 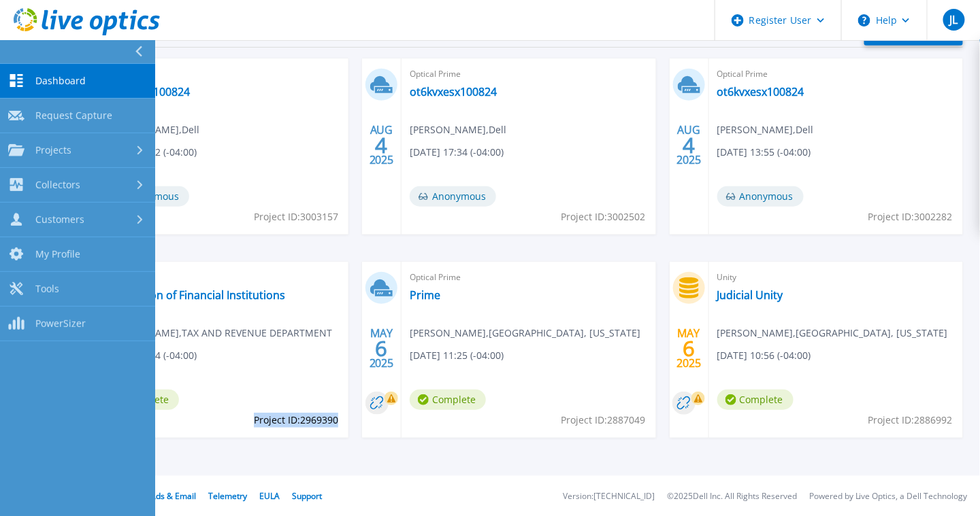 I want to click on li: Powered by Live Optics, a Dell Technology, so click(x=888, y=497).